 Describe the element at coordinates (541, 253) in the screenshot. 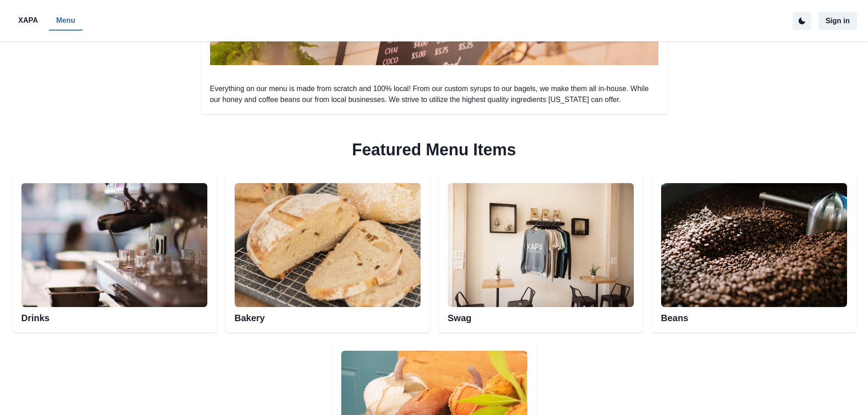

I see `div: Swag` at that location.